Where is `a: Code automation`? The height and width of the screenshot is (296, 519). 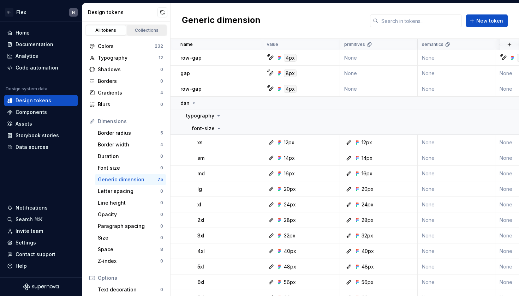
a: Code automation is located at coordinates (41, 68).